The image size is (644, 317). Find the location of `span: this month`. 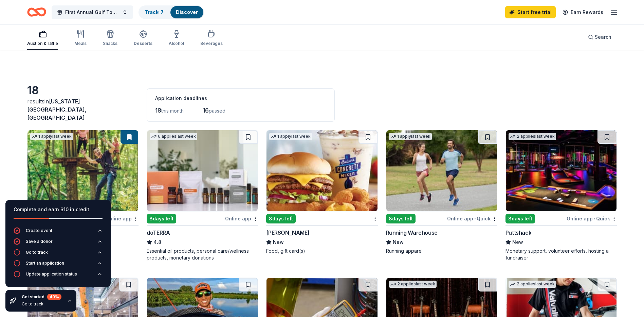

span: this month is located at coordinates (172, 110).